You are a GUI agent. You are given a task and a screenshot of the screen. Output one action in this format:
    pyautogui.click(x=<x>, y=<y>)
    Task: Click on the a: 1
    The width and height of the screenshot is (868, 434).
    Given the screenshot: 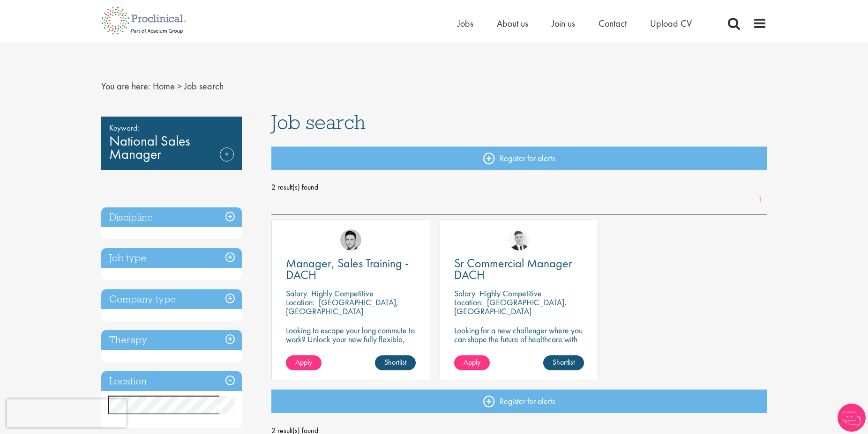 What is the action you would take?
    pyautogui.click(x=759, y=199)
    